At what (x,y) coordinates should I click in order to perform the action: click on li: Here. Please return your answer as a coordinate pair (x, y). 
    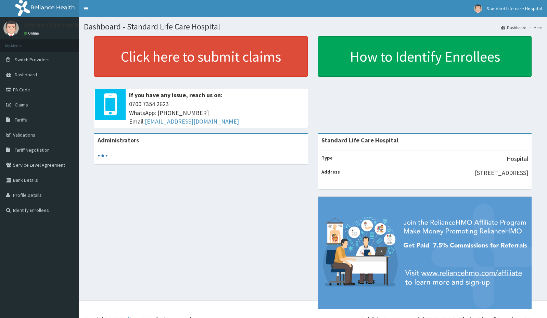
    Looking at the image, I should click on (535, 27).